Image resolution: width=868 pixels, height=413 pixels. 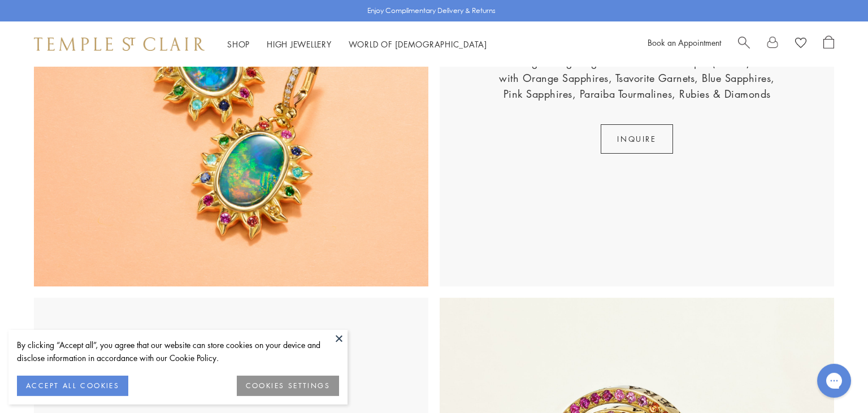 What do you see at coordinates (828, 44) in the screenshot?
I see `a: Open Shopping Bag` at bounding box center [828, 44].